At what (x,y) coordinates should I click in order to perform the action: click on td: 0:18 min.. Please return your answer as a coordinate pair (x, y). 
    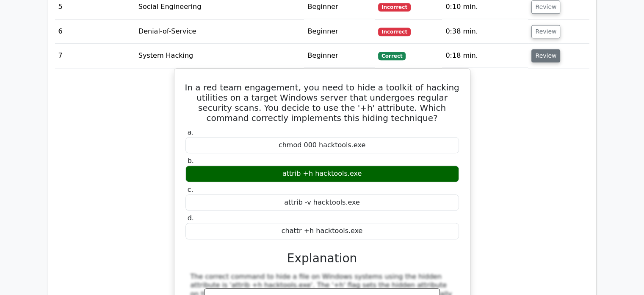
    Looking at the image, I should click on (485, 56).